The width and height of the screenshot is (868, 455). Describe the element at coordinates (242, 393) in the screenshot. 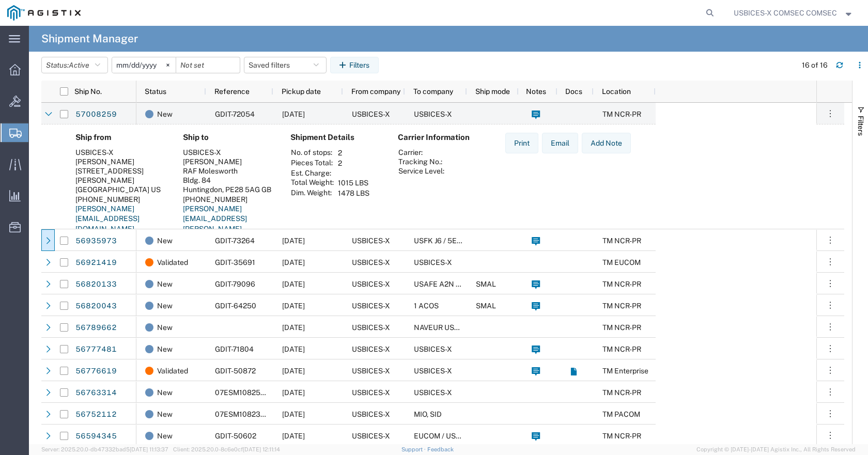

I see `span: 07ESM1082579` at that location.